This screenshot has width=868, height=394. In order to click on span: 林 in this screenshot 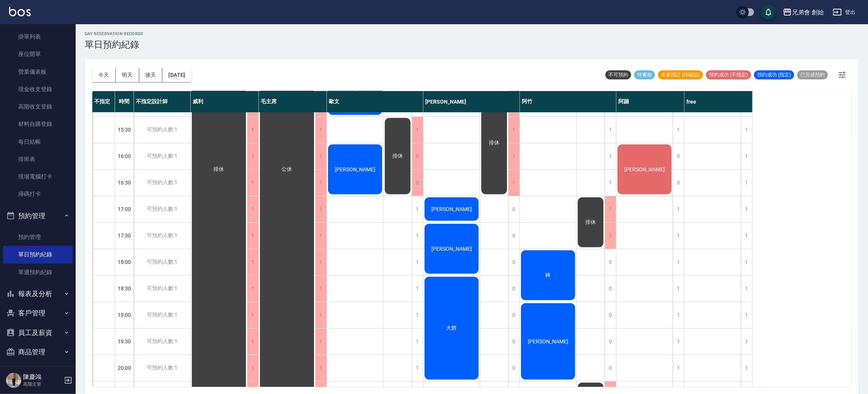, I will do `click(548, 275)`.